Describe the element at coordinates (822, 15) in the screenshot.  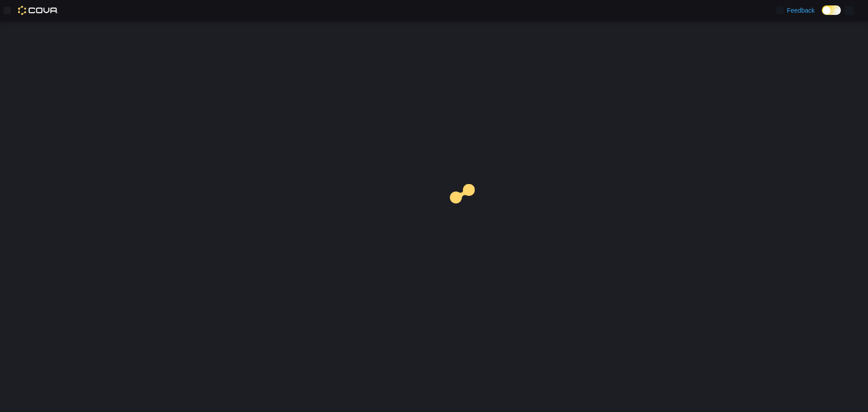
I see `span: Dark Mode` at that location.